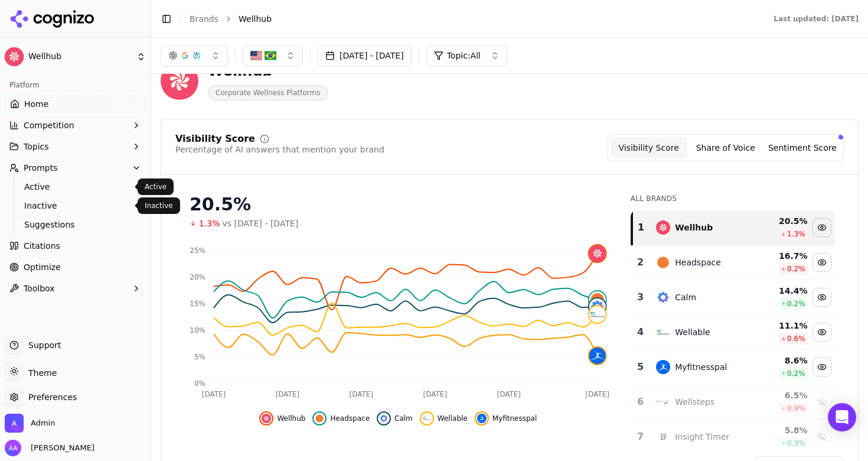 The height and width of the screenshot is (461, 868). What do you see at coordinates (13, 448) in the screenshot?
I see `img: Alp Aysan` at bounding box center [13, 448].